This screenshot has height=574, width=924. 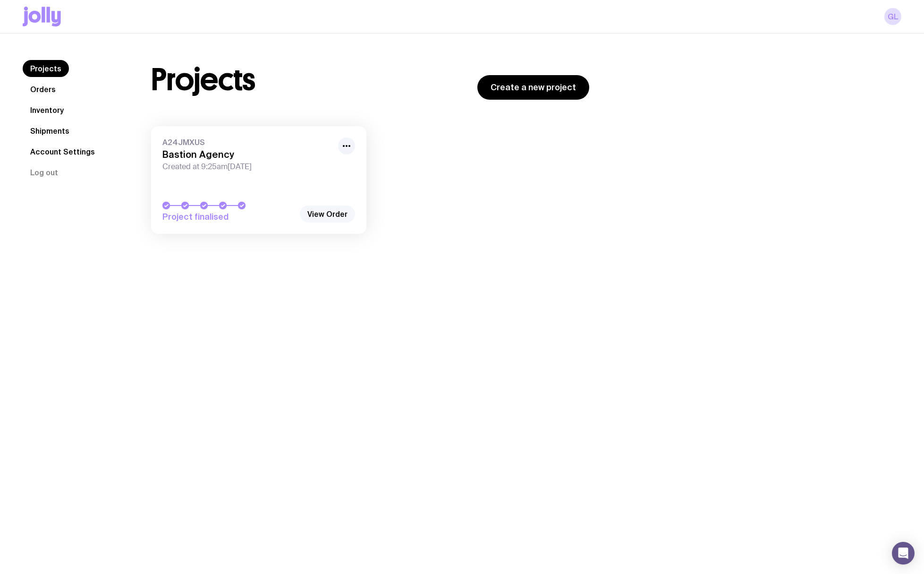 What do you see at coordinates (43, 89) in the screenshot?
I see `a: Orders` at bounding box center [43, 89].